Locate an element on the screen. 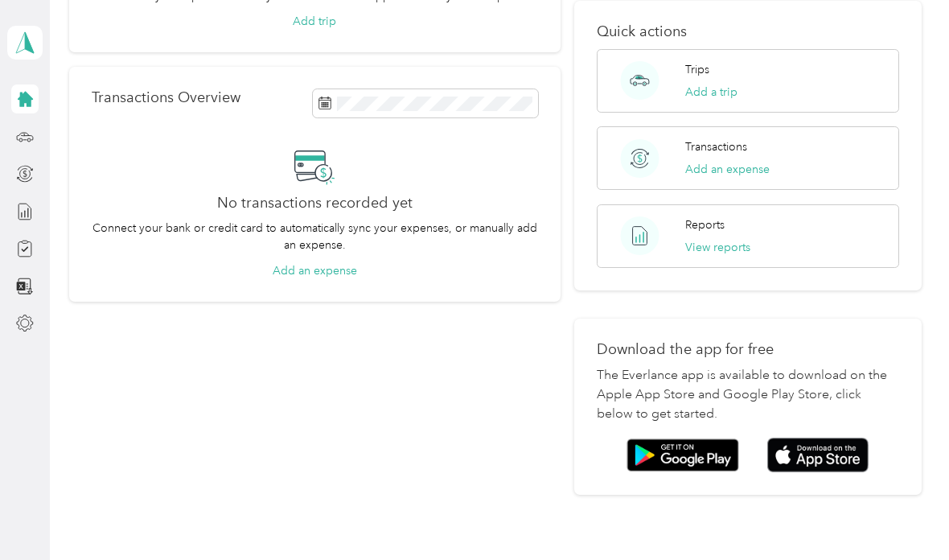 The image size is (949, 560). p: Reports is located at coordinates (705, 225).